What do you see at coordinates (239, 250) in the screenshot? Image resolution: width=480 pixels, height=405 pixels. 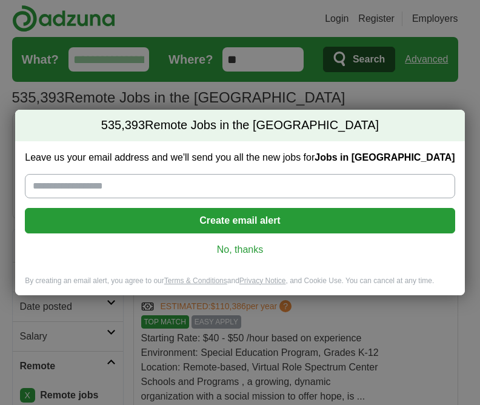 I see `a: No, thanks` at bounding box center [239, 250].